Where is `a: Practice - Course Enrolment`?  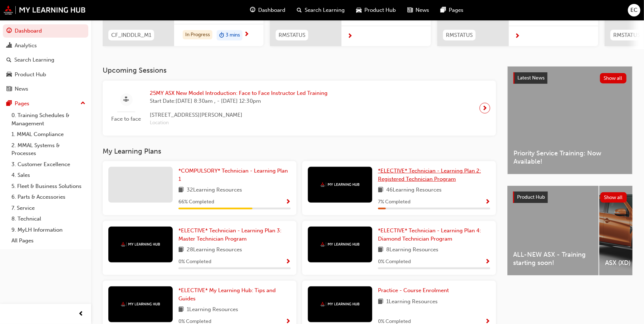 a: Practice - Course Enrolment is located at coordinates (415, 290).